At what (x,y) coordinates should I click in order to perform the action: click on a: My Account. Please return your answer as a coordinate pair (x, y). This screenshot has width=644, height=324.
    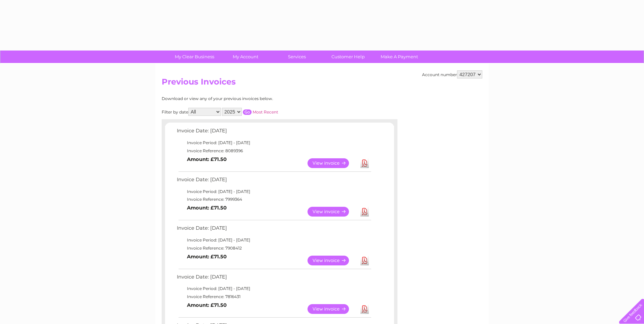
    Looking at the image, I should click on (246, 57).